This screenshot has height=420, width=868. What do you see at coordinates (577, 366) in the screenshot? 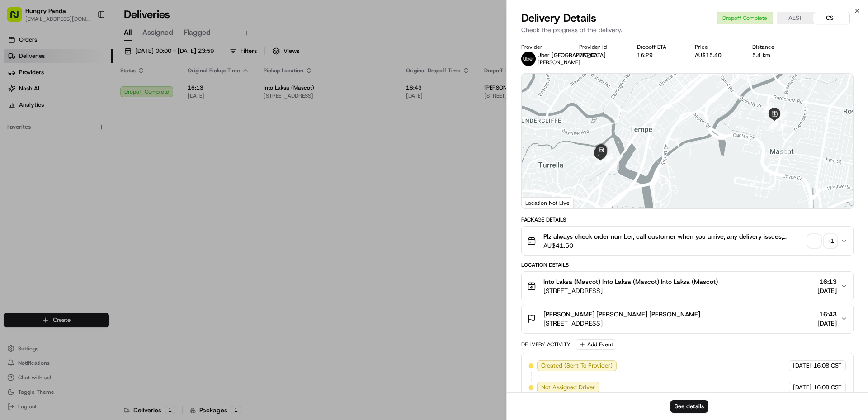
I see `span: Created (Sent To Provider)` at bounding box center [577, 366].